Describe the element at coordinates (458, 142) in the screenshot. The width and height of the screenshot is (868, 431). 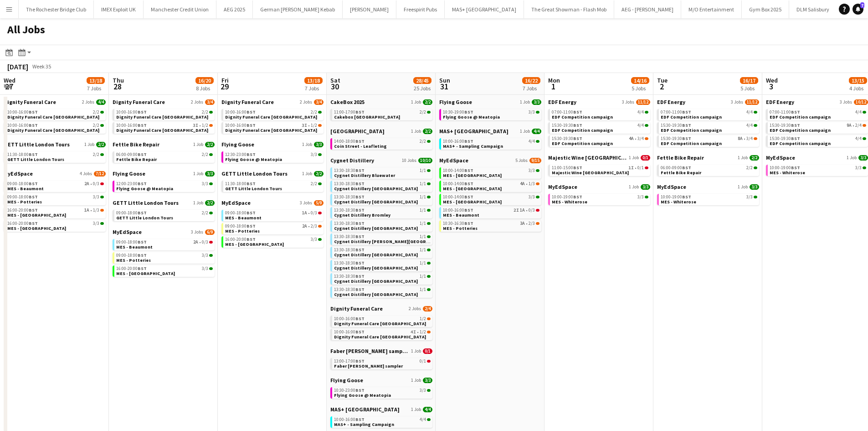
I see `span: 10:00-16:00` at that location.